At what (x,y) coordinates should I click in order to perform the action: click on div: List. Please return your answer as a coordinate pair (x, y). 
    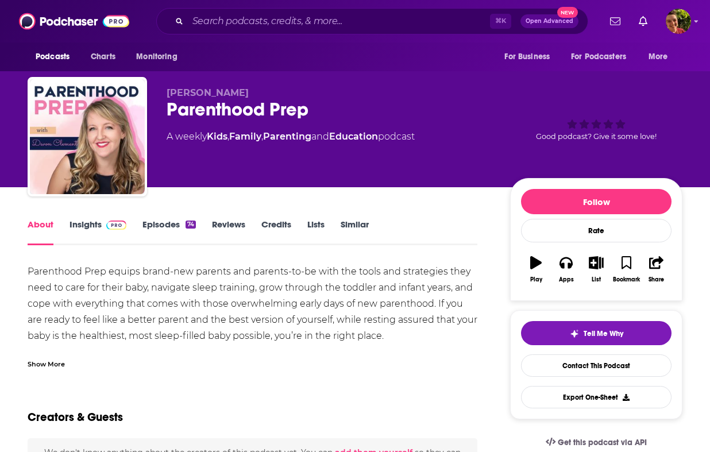
    Looking at the image, I should click on (596, 280).